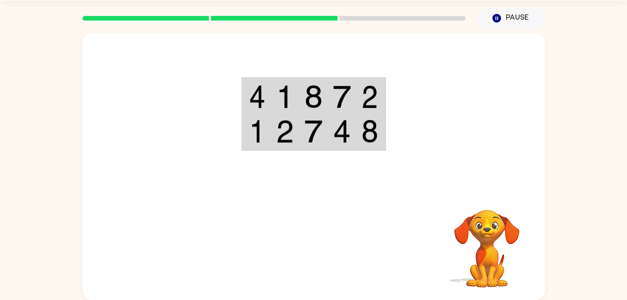  I want to click on video: Your browser must support playing .mp4 files to use Literably. Please try using another browser., so click(487, 242).